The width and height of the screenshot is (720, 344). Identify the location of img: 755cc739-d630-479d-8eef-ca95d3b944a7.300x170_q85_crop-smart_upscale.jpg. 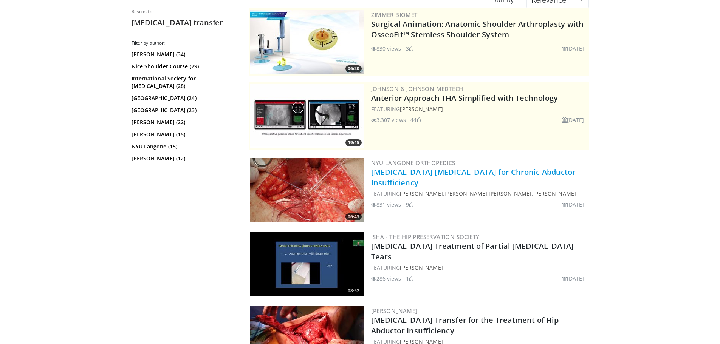
(307, 264).